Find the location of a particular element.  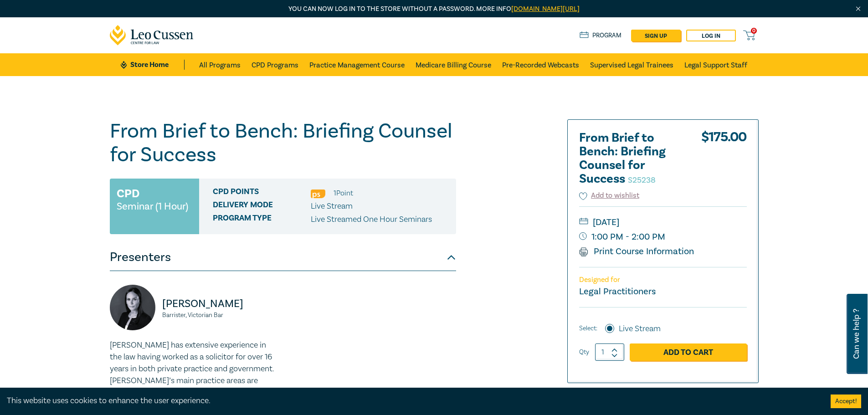

small: Seminar (1 Hour) is located at coordinates (152, 206).